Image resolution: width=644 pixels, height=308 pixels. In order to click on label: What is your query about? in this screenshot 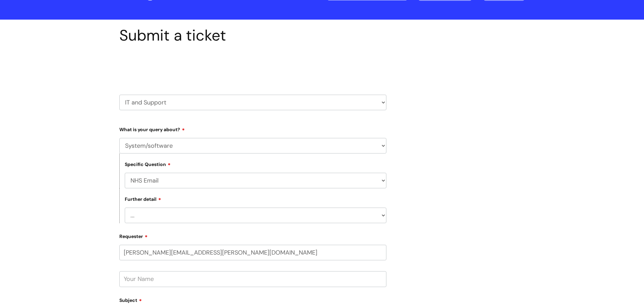, I will do `click(253, 129)`.